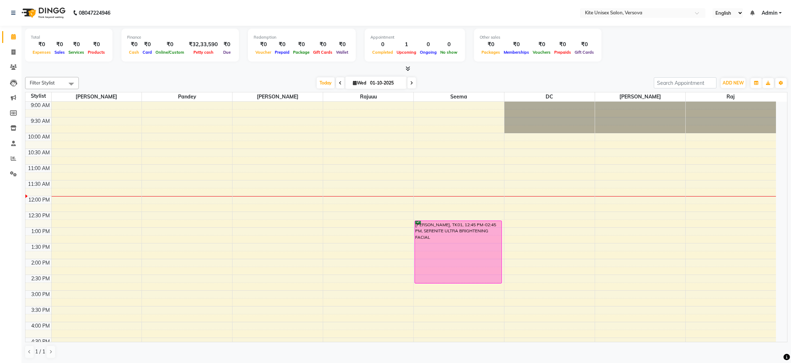 The height and width of the screenshot is (363, 791). Describe the element at coordinates (180, 37) in the screenshot. I see `div: Finance` at that location.